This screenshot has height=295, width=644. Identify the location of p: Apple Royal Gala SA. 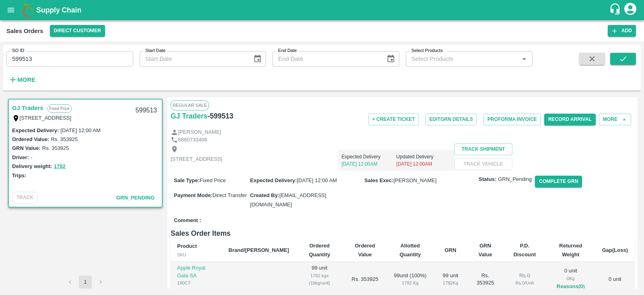
(196, 272).